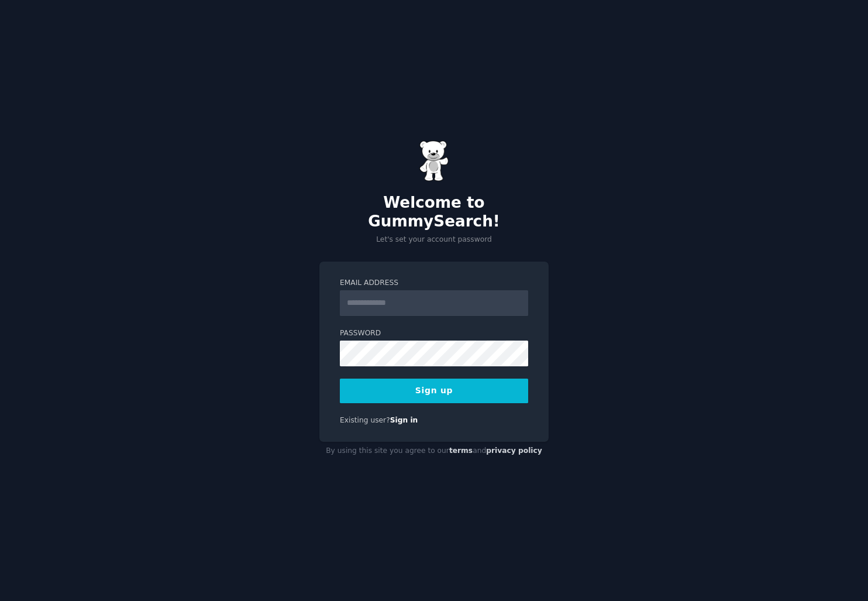 This screenshot has width=868, height=601. I want to click on label: Password, so click(434, 333).